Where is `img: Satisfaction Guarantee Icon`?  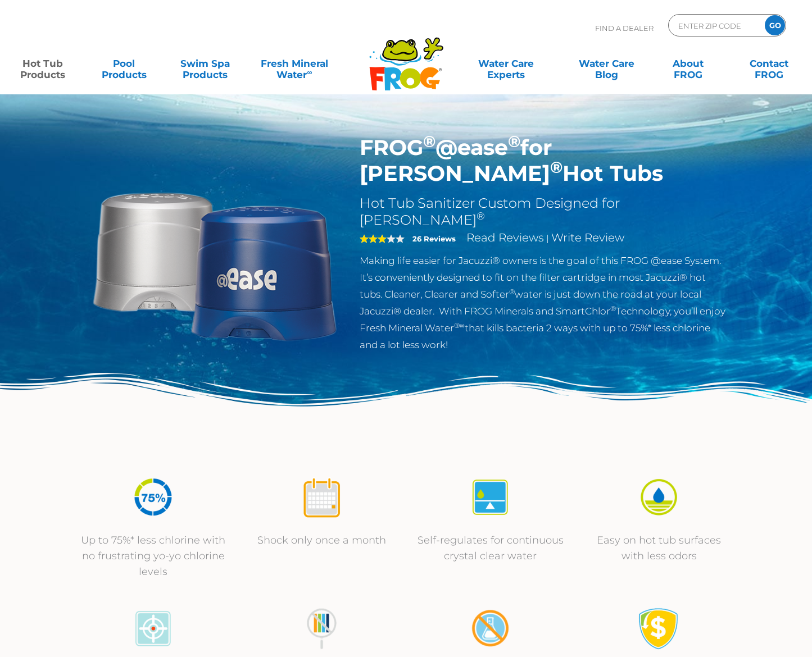
img: Satisfaction Guarantee Icon is located at coordinates (659, 629).